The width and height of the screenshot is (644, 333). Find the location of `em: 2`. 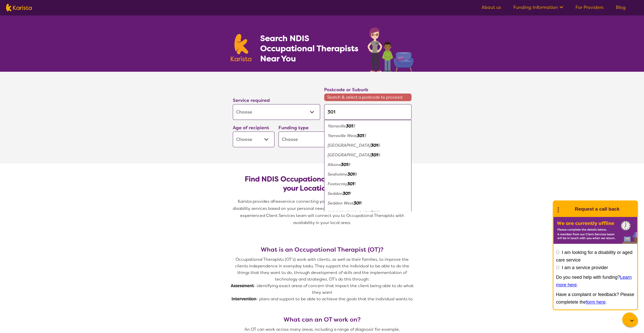

em: 2 is located at coordinates (379, 213).